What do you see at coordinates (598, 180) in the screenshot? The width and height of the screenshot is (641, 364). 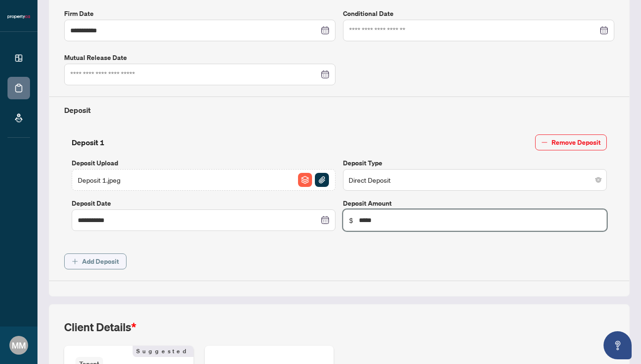 I see `span: close-circle` at bounding box center [598, 180].